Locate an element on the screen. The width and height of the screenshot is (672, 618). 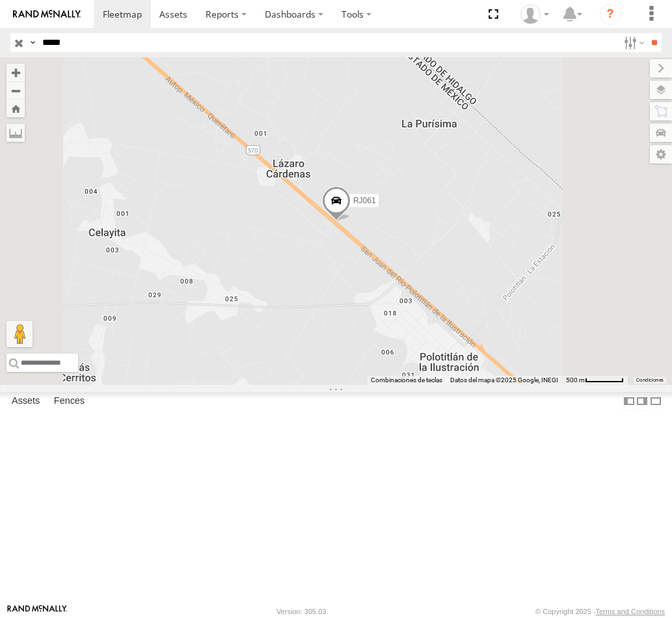
label: Fences is located at coordinates (69, 401).